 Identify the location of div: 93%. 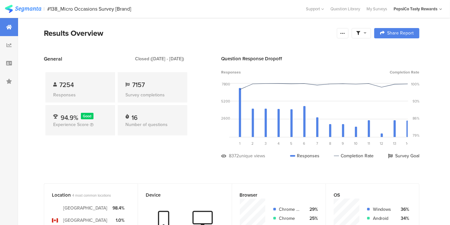
(416, 101).